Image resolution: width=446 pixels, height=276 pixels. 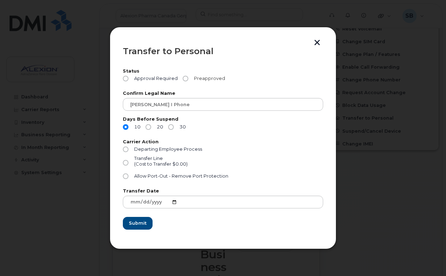 What do you see at coordinates (223, 51) in the screenshot?
I see `div: Transfer to Personal` at bounding box center [223, 51].